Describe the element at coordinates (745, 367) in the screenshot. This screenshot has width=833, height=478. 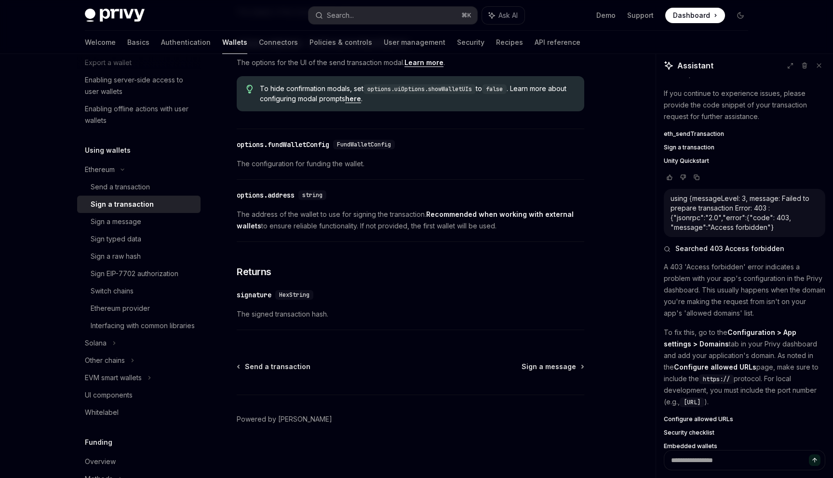
I see `p: To fix this, go to the tab in your Privy dashboard and add your application's domain. As noted in...` at that location.